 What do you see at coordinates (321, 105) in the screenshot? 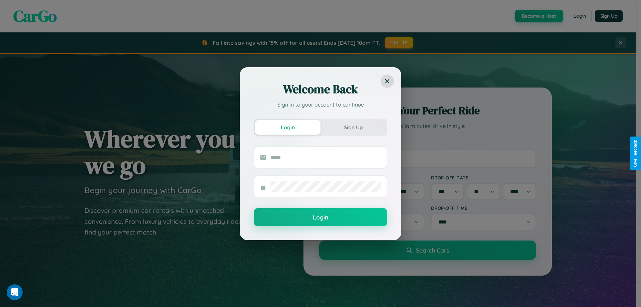
I see `p: Sign in to your account to continue` at bounding box center [321, 105].